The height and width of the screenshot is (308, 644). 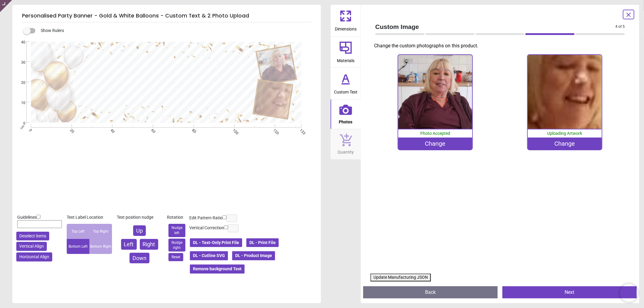 What do you see at coordinates (233, 129) in the screenshot?
I see `span: 100` at bounding box center [233, 129].